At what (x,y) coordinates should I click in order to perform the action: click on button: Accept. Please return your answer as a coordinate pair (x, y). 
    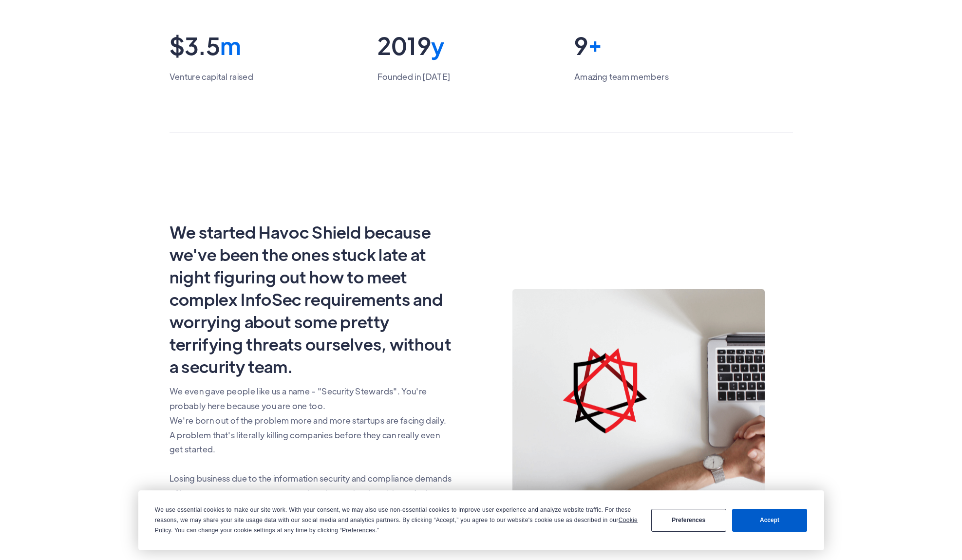
    Looking at the image, I should click on (770, 520).